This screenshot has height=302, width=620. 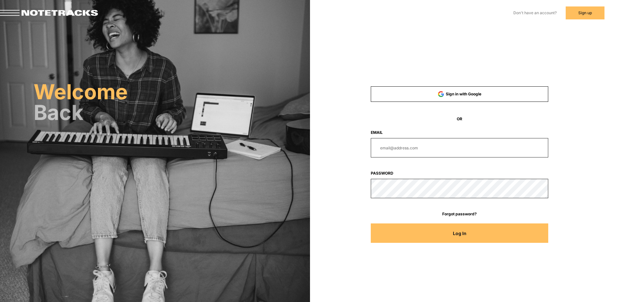 I want to click on button: Log In, so click(x=459, y=233).